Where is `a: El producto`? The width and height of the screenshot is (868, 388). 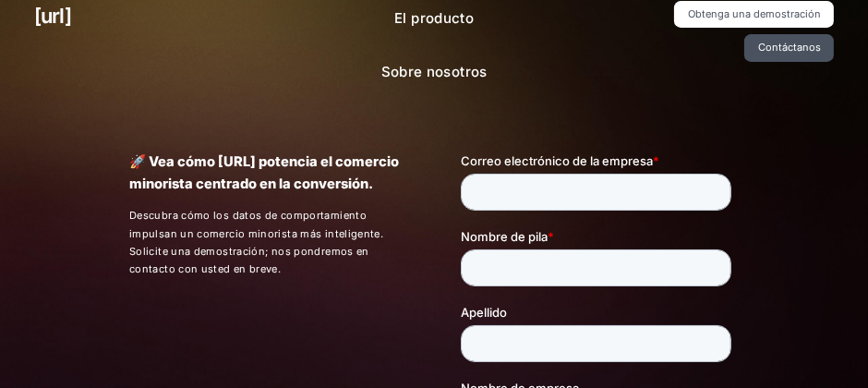 a: El producto is located at coordinates (434, 18).